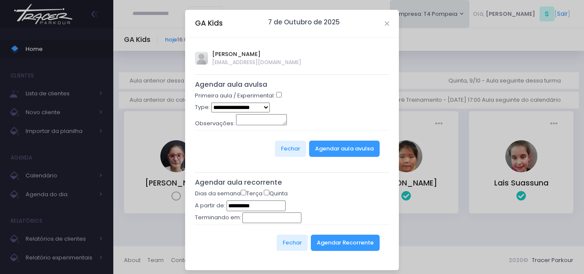 This screenshot has width=584, height=274. Describe the element at coordinates (209, 23) in the screenshot. I see `h5: GA Kids` at that location.